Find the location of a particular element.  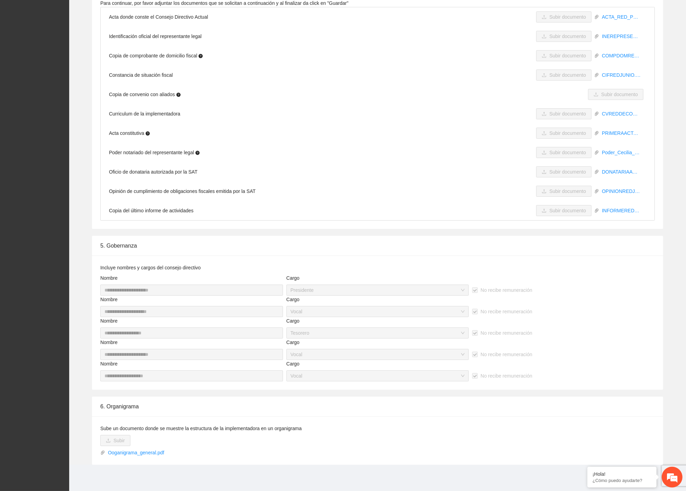

div: Chatee con nosotros ahora is located at coordinates (76, 40).